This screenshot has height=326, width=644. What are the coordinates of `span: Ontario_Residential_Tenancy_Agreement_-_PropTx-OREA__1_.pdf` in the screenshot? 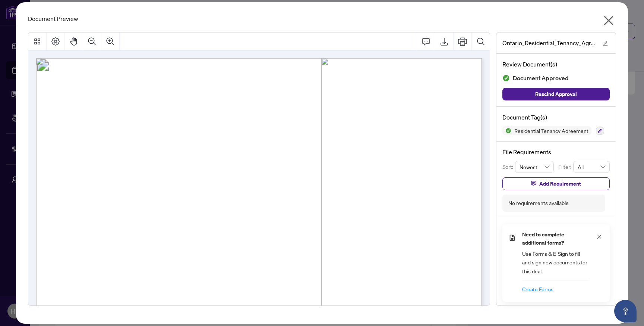 It's located at (549, 43).